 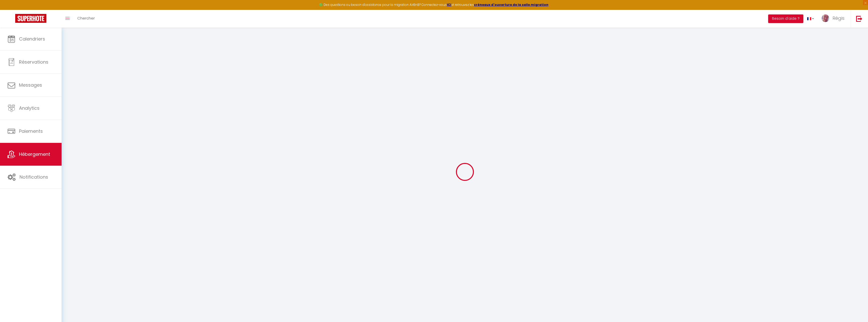 What do you see at coordinates (32, 39) in the screenshot?
I see `span: Calendriers` at bounding box center [32, 39].